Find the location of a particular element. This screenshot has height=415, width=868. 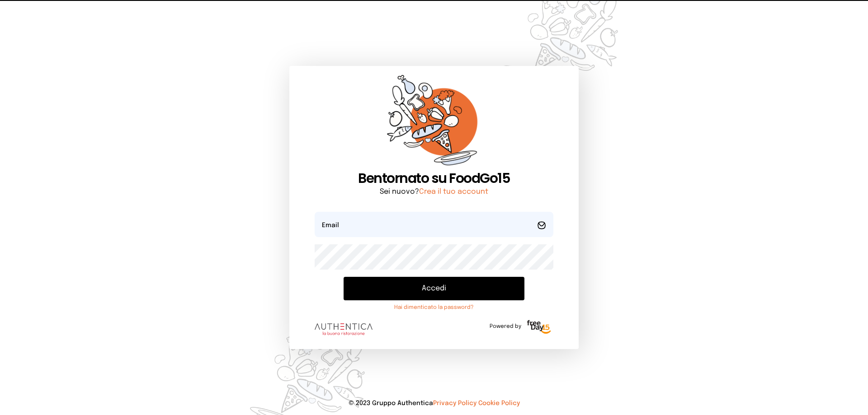

img: logo.8f33a47.png is located at coordinates (344, 330).